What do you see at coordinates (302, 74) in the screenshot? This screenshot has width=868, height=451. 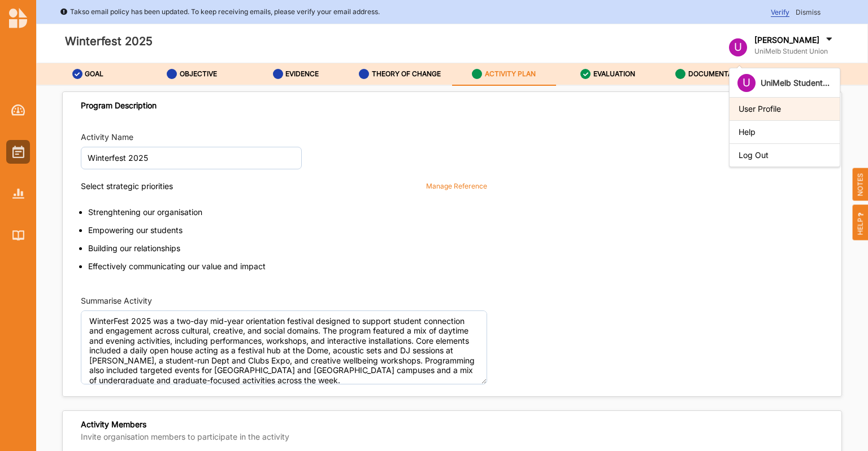 I see `label: EVIDENCE` at bounding box center [302, 74].